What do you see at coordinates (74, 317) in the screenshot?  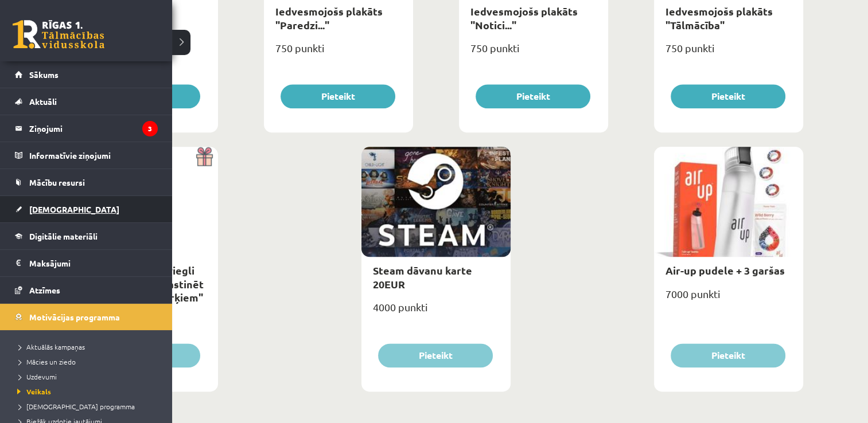 I see `span: Motivācijas programma` at bounding box center [74, 317].